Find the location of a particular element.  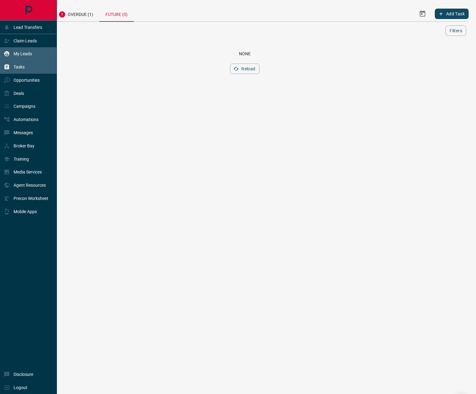

button: Add Task is located at coordinates (451, 14).